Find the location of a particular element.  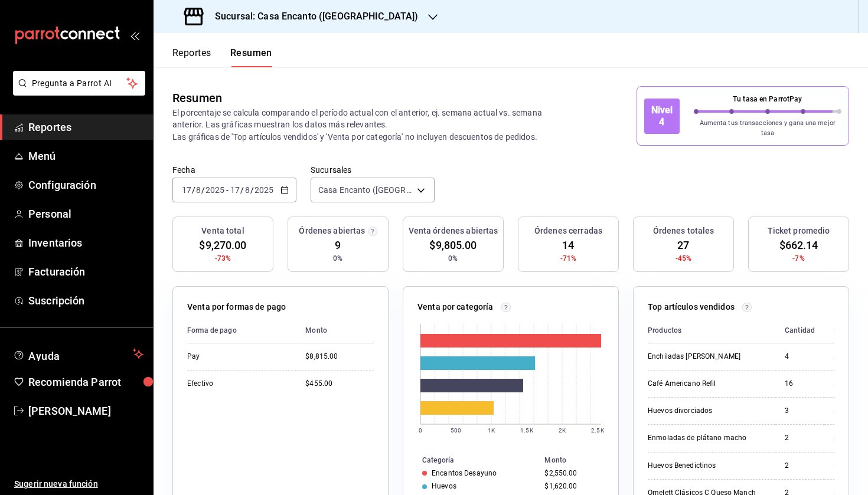

div: $960.00 is located at coordinates (849, 383).